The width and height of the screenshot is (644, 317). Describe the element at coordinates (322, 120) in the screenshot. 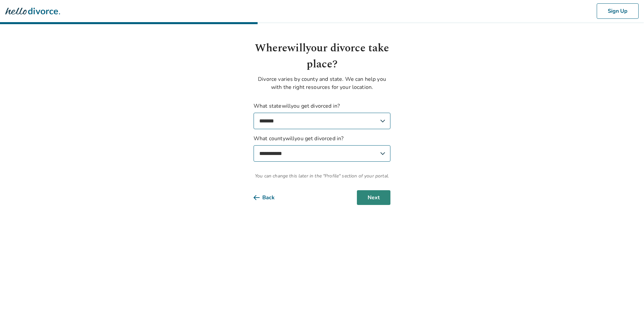

I see `select: What statewillyou get divorced in?` at that location.